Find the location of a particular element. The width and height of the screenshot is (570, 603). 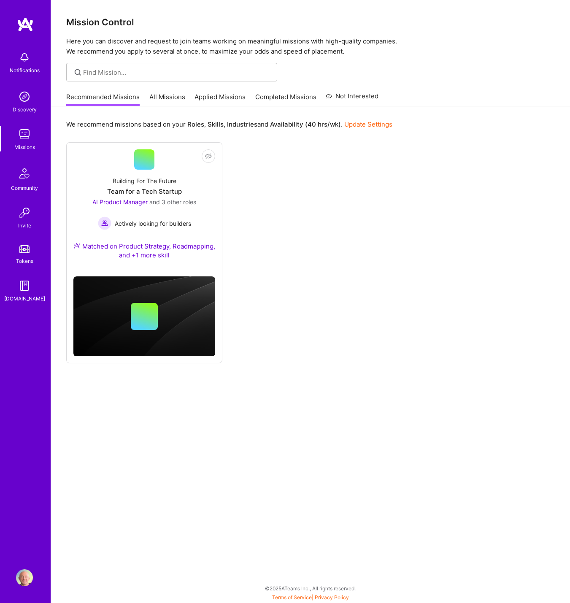

img: discovery is located at coordinates (24, 97).